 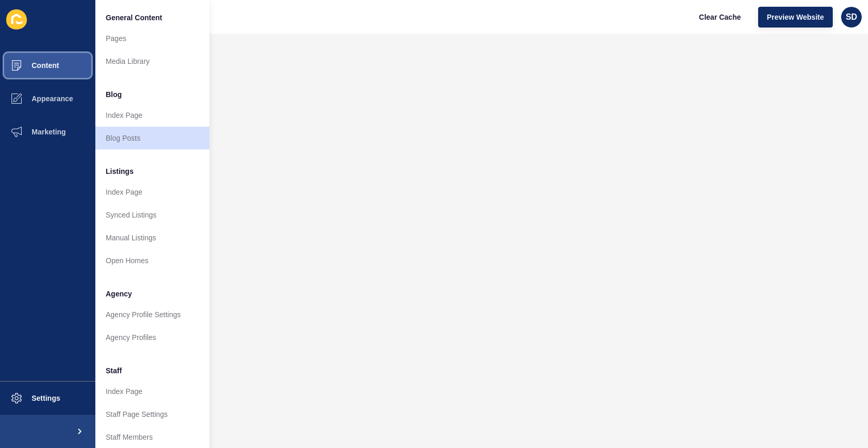 I want to click on a: Manual Listings, so click(x=152, y=237).